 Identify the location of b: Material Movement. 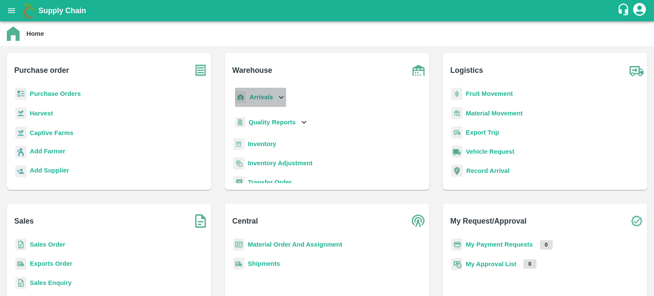
(494, 113).